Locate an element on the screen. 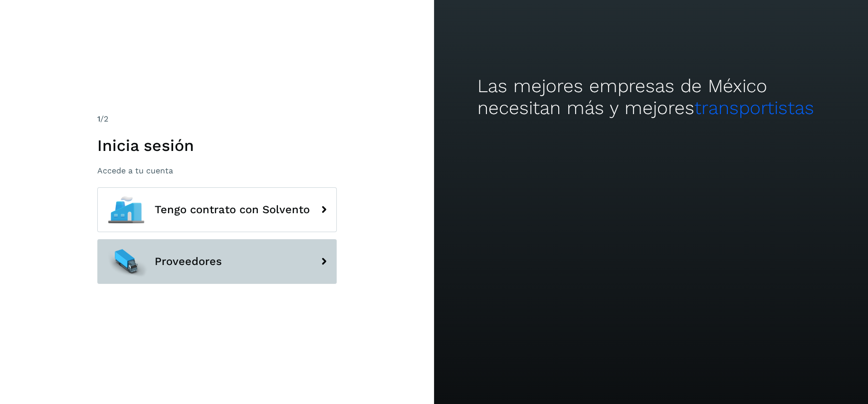 The width and height of the screenshot is (868, 404). button: Proveedores is located at coordinates (217, 261).